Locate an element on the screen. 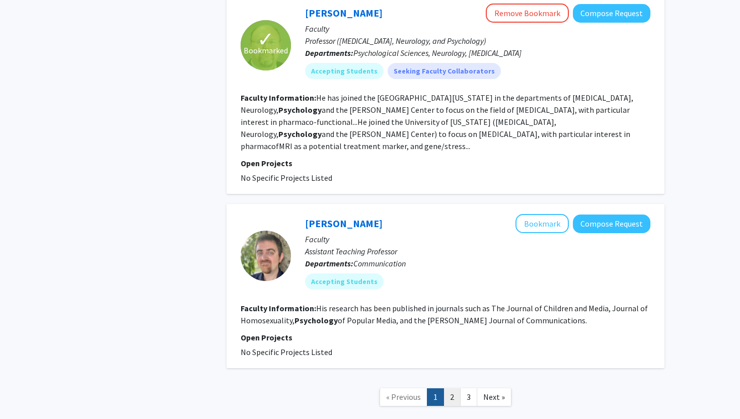 The width and height of the screenshot is (740, 419). a: 1 is located at coordinates (436, 397).